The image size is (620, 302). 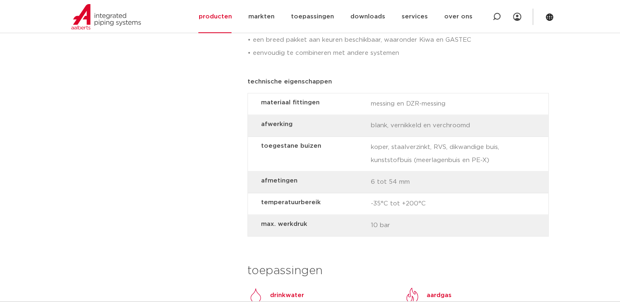 I want to click on strong: max. werkdruk, so click(x=312, y=224).